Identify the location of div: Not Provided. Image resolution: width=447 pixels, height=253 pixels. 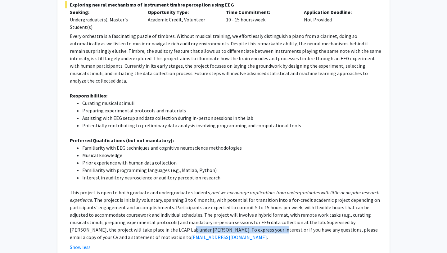
(338, 20).